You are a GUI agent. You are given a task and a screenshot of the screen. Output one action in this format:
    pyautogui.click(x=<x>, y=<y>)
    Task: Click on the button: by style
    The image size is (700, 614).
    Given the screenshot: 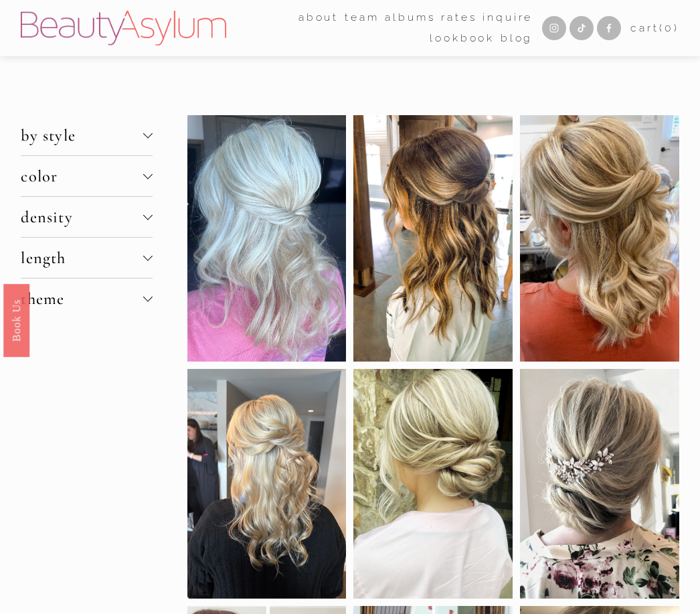 What is the action you would take?
    pyautogui.click(x=86, y=135)
    